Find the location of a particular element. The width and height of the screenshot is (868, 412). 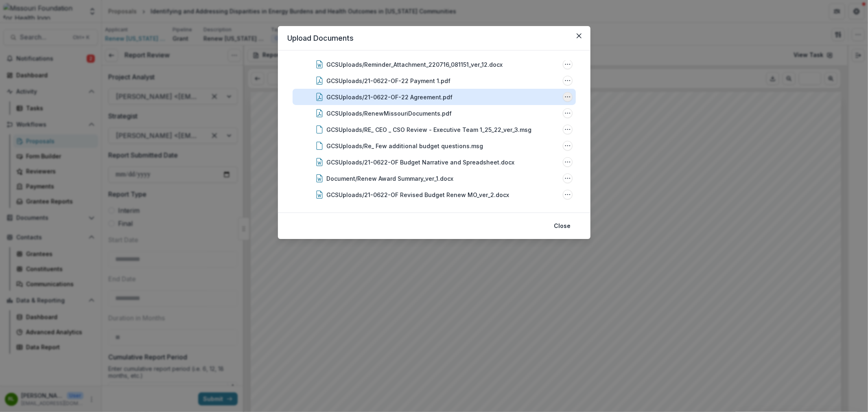

div: GCSUploads/Reminder_Attachment_220716_081151_ver_12.docx is located at coordinates (415, 64).